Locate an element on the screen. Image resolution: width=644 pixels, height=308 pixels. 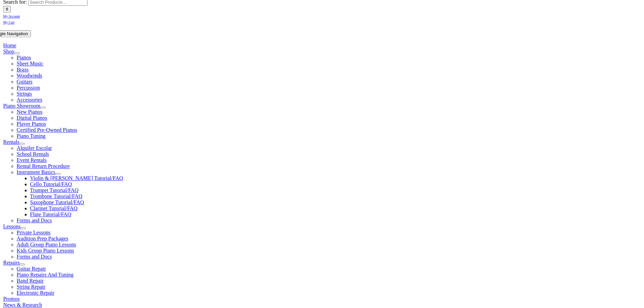
a: Piano Showroom is located at coordinates (22, 105).